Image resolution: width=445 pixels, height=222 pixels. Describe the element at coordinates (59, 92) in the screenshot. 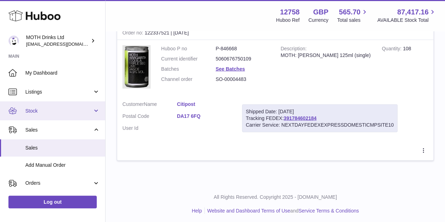

I see `span: Listings` at that location.